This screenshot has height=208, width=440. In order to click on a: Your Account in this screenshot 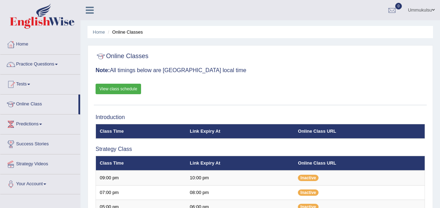, I will do `click(40, 183)`.